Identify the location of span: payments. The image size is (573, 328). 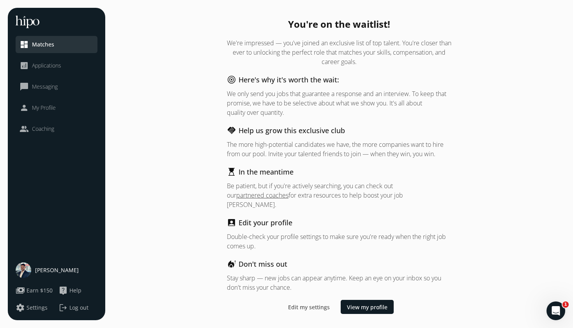
(20, 290).